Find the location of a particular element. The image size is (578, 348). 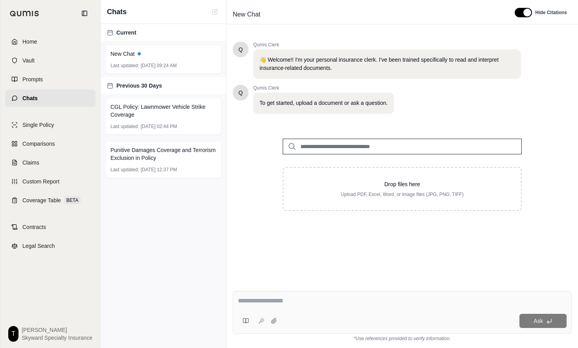

span: Home is located at coordinates (29, 42).